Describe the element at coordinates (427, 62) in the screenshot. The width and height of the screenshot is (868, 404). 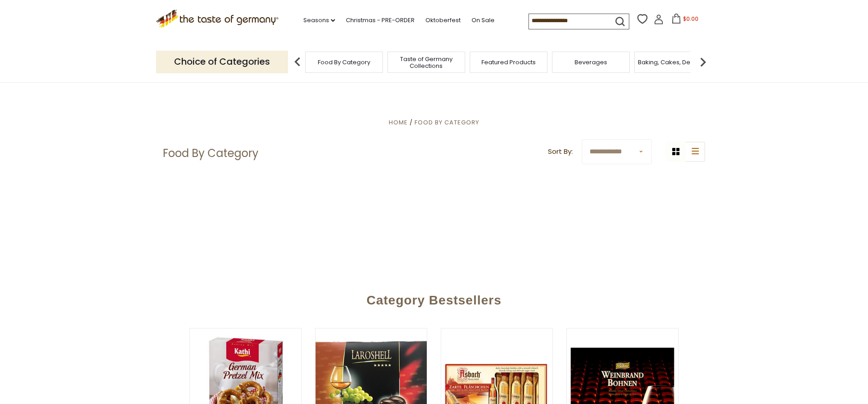
I see `a: Taste of Germany Collections` at that location.